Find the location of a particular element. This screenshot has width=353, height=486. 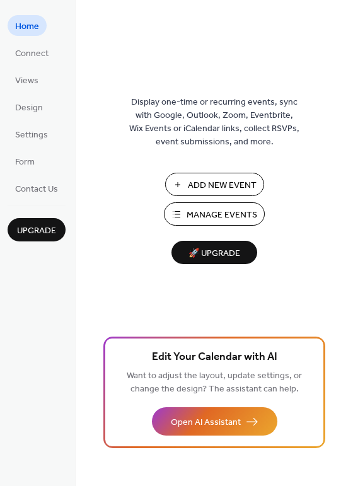

a: Settings is located at coordinates (32, 134).